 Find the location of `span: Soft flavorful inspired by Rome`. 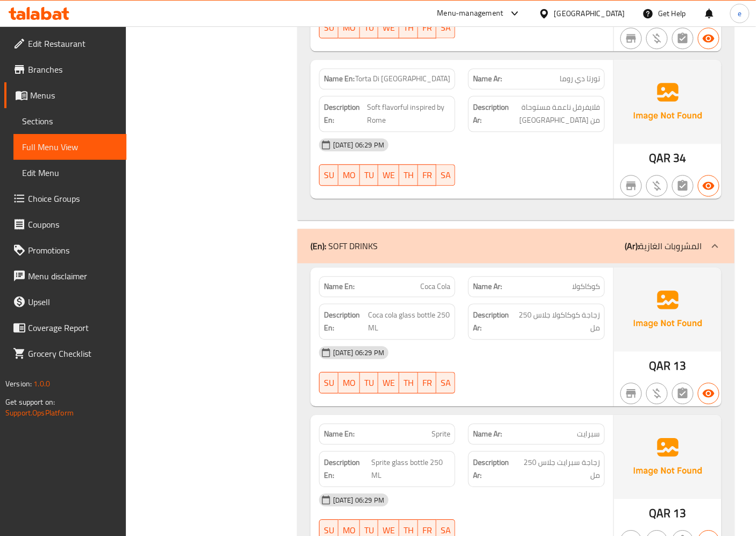

span: Soft flavorful inspired by Rome is located at coordinates (409, 113).